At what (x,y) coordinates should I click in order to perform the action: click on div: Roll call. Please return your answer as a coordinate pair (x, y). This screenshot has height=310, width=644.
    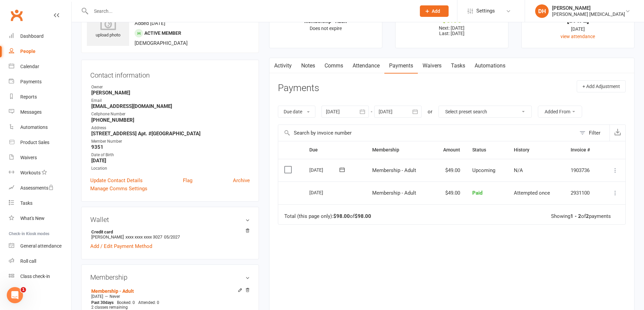
    Looking at the image, I should click on (28, 261).